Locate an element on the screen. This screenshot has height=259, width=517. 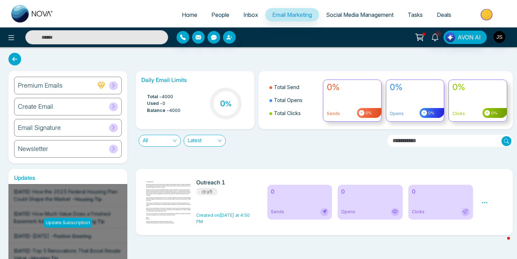
span: Total - is located at coordinates (154, 97).